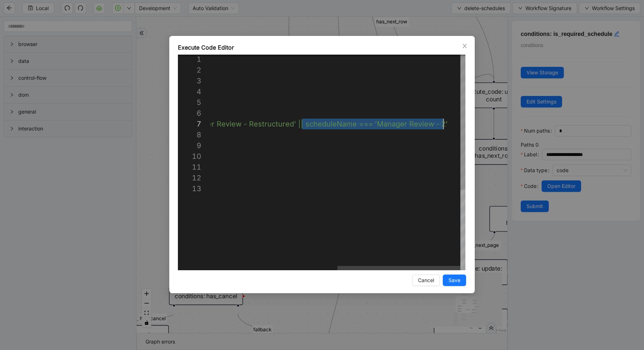 The image size is (644, 350). I want to click on span: Save, so click(454, 280).